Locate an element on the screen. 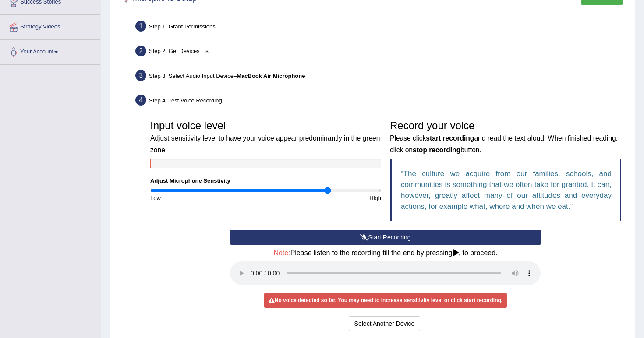 The image size is (644, 338). label: Adjust Microphone Senstivity is located at coordinates (190, 180).